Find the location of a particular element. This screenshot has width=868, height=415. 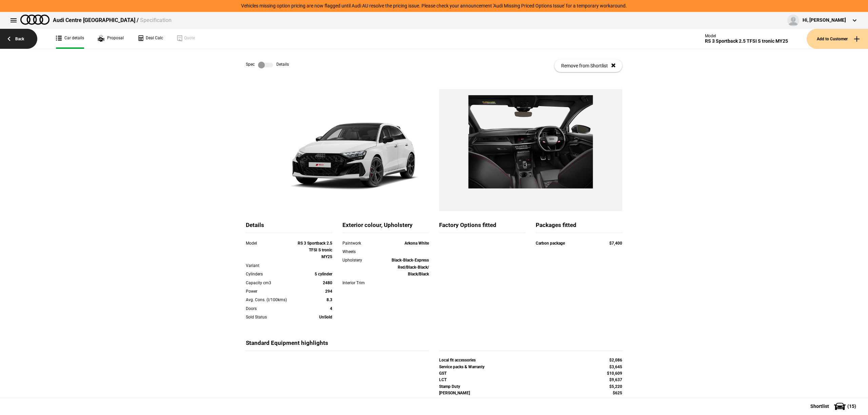

div: Upholstery is located at coordinates (359, 260).